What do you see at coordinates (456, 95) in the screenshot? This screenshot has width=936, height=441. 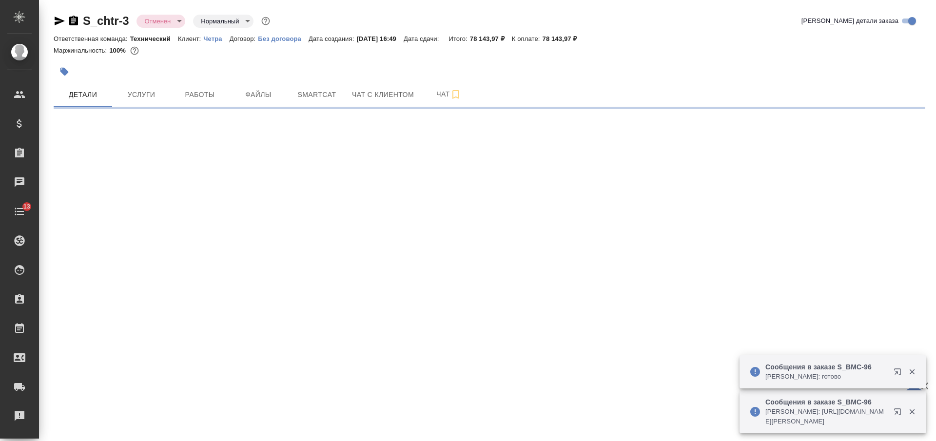 I see `svg: Подписаться` at bounding box center [456, 95].